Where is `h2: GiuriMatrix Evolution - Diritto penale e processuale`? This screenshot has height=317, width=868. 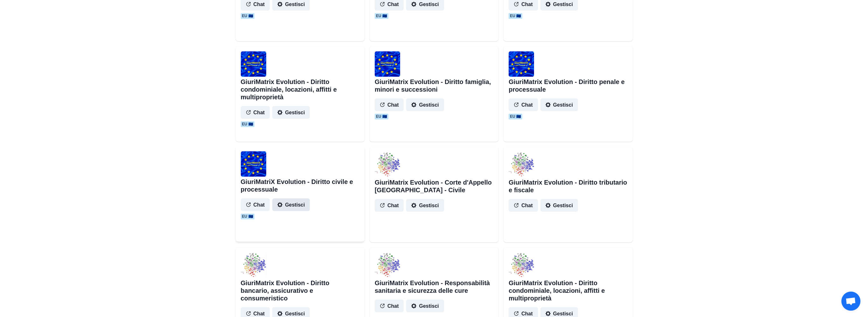
h2: GiuriMatrix Evolution - Diritto penale e processuale is located at coordinates (568, 86).